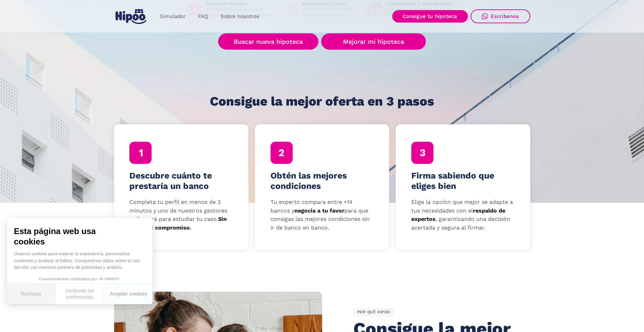 This screenshot has height=332, width=644. Describe the element at coordinates (181, 215) in the screenshot. I see `p: Completa tu perfil en menos de 3 minutos y uno de nuestros gestores te llamará para estudiar tu c...` at that location.